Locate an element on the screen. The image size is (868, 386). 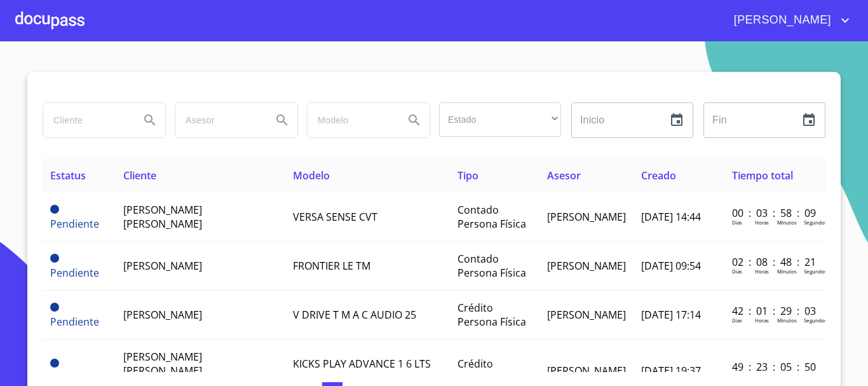
span: FRONTIER LE TM is located at coordinates (332, 265).